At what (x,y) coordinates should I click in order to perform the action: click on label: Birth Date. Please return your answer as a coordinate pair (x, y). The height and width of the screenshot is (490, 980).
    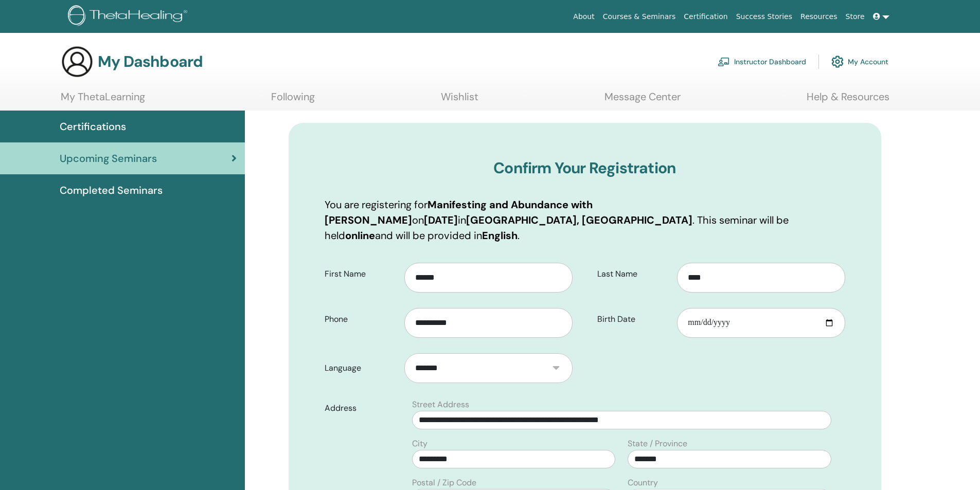
    Looking at the image, I should click on (634, 319).